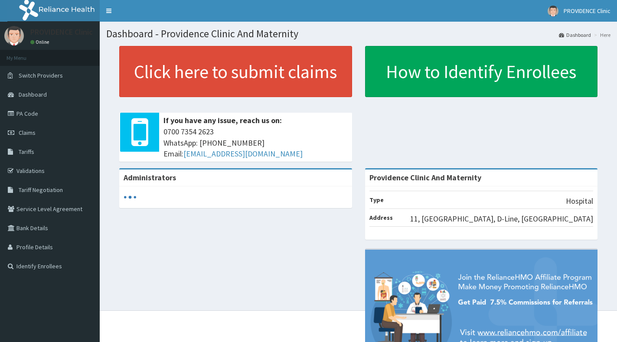 The width and height of the screenshot is (617, 342). I want to click on span: Tariffs, so click(26, 152).